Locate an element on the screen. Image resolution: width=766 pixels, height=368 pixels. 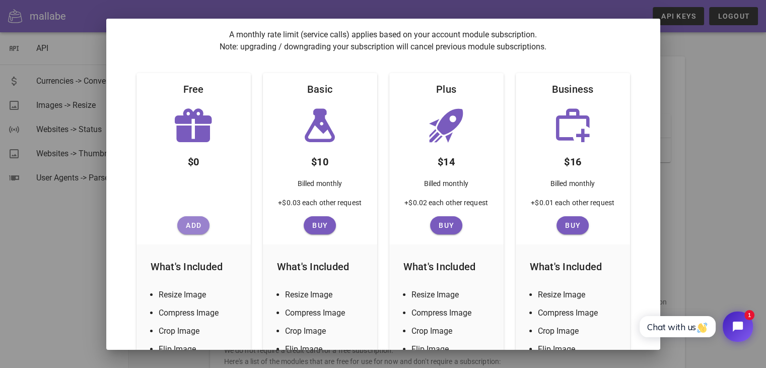
div: Business is located at coordinates (573, 89).